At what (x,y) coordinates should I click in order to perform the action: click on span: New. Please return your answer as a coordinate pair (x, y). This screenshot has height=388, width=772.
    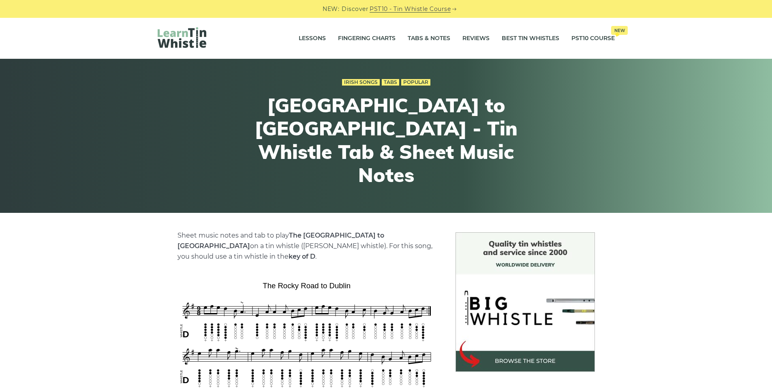
    Looking at the image, I should click on (619, 30).